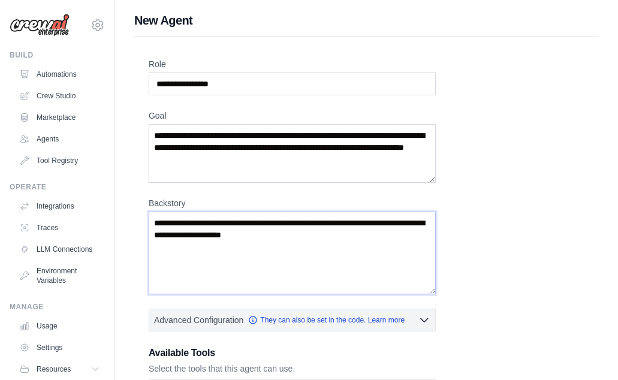 This screenshot has height=380, width=618. I want to click on a: LLM Connections, so click(59, 249).